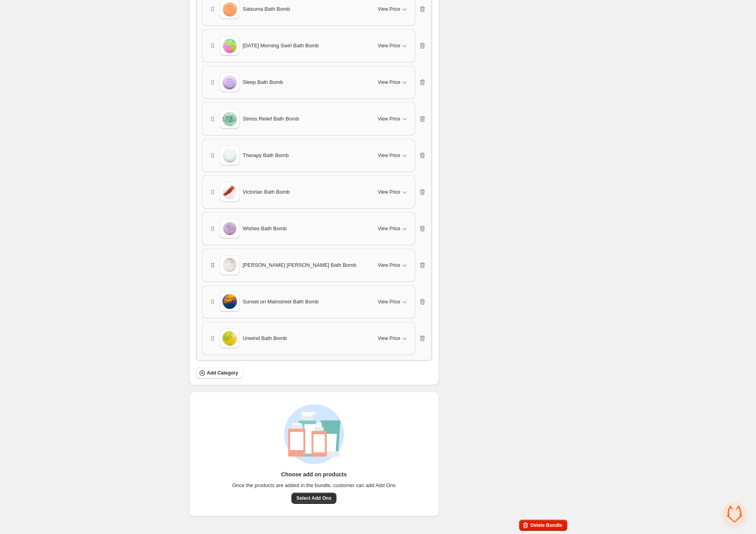 This screenshot has height=534, width=756. Describe the element at coordinates (546, 525) in the screenshot. I see `span: Delete Bundle` at that location.